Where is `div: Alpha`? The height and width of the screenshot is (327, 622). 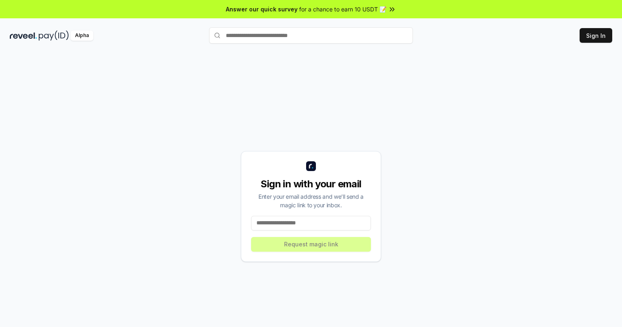 div: Alpha is located at coordinates (82, 35).